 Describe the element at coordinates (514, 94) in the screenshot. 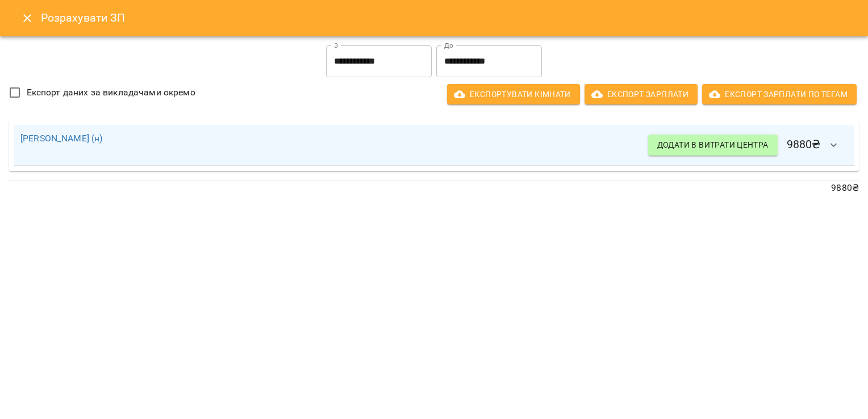

I see `span: Експортувати кімнати` at that location.